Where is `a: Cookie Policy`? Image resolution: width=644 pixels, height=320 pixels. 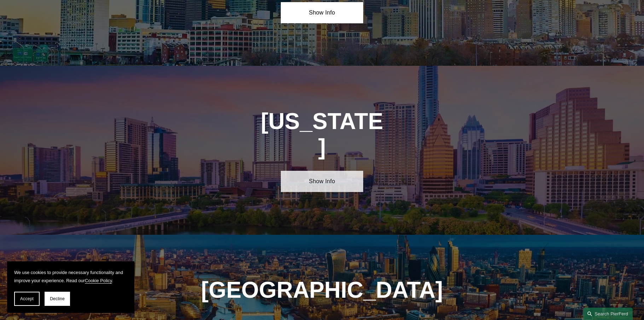
a: Cookie Policy is located at coordinates (98, 280).